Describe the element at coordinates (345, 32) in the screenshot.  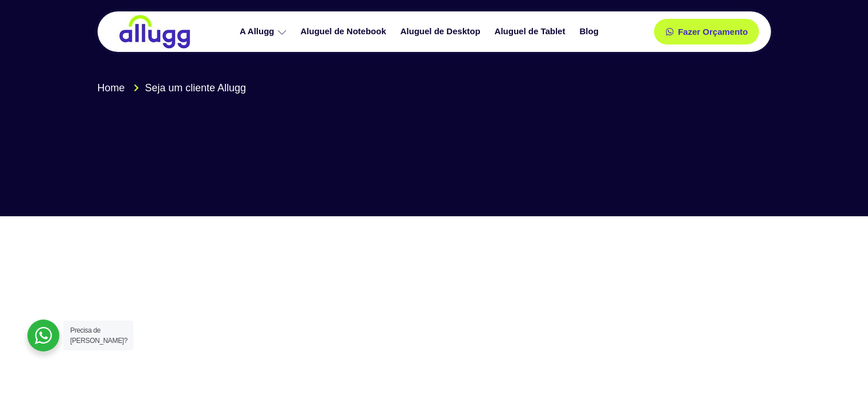
I see `a: Aluguel de Notebook` at that location.